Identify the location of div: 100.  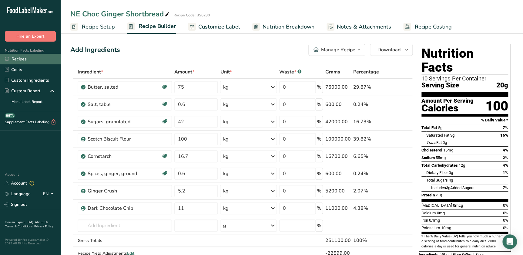
(497, 106).